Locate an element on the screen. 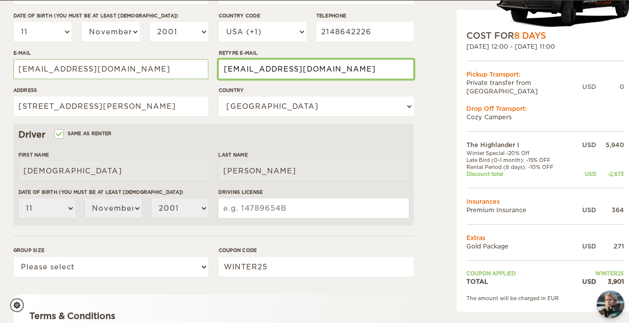  img: Freyja at Cozy Campers is located at coordinates (610, 304).